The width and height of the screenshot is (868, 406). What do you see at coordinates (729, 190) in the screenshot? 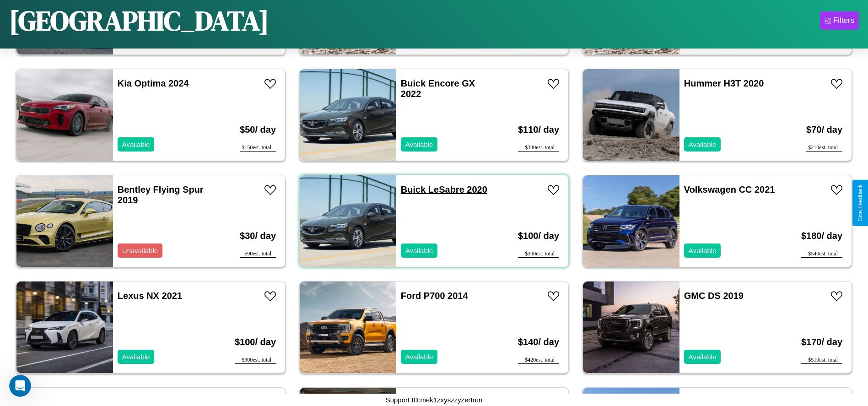
I see `a: Volkswagen CC 2021` at bounding box center [729, 190].